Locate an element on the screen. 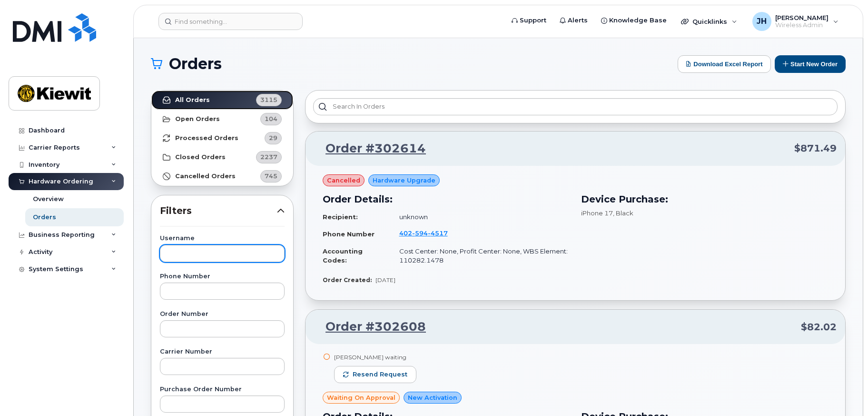  span: 745 is located at coordinates (271, 176).